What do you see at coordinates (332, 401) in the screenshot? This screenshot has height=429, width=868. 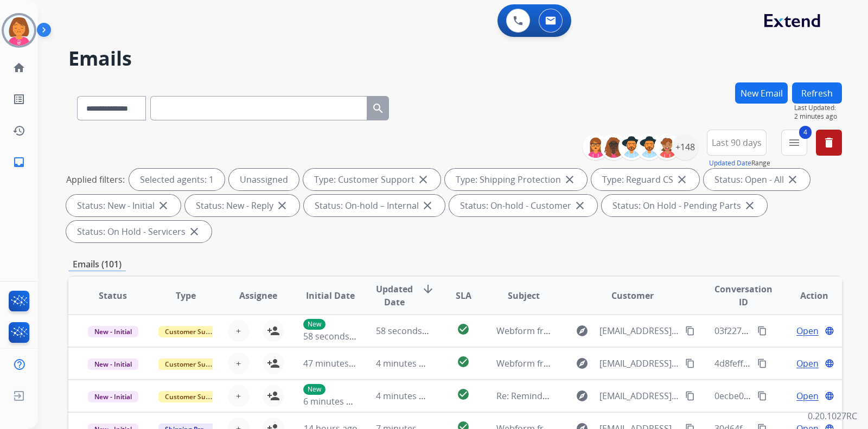 I see `span: 6 minutes ago` at bounding box center [332, 401].